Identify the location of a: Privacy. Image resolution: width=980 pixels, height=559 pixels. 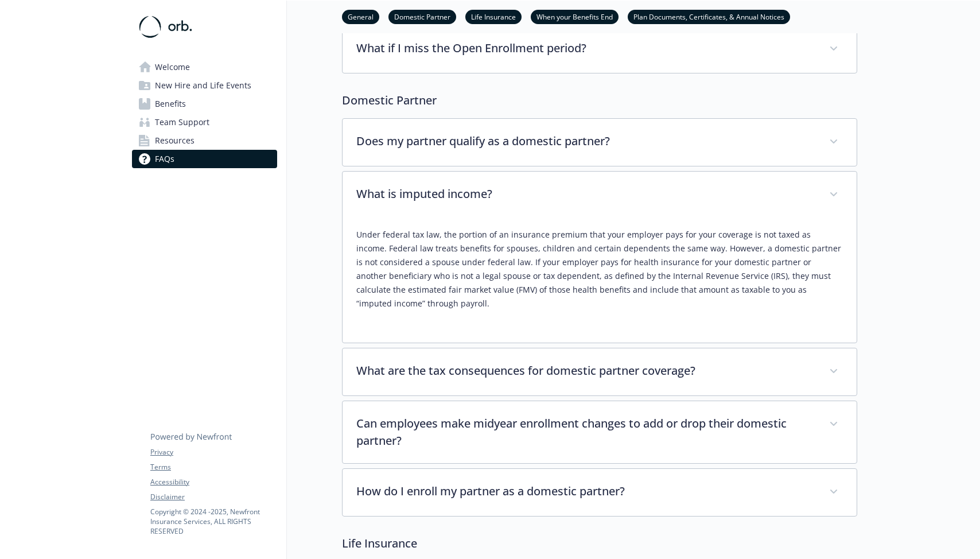
(213, 452).